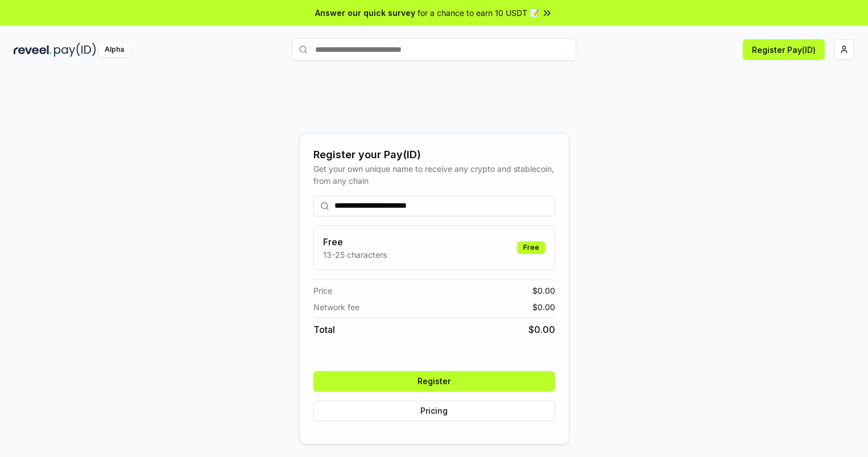 The image size is (868, 457). I want to click on div: Alpha, so click(114, 49).